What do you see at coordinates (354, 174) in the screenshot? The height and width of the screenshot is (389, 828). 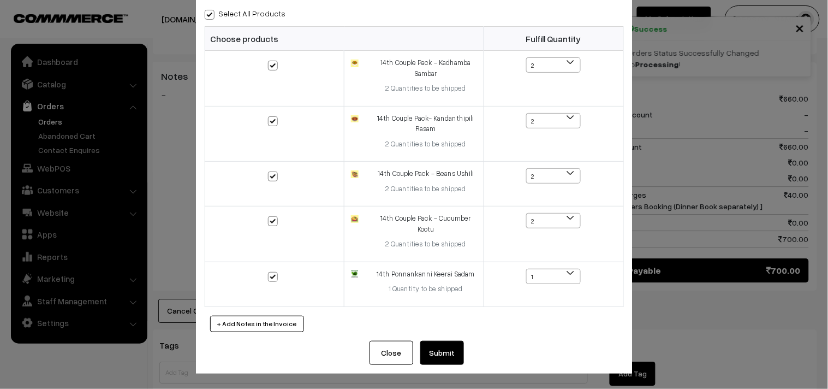 I see `img: 17327208834119Poriyal.jpg` at bounding box center [354, 174].